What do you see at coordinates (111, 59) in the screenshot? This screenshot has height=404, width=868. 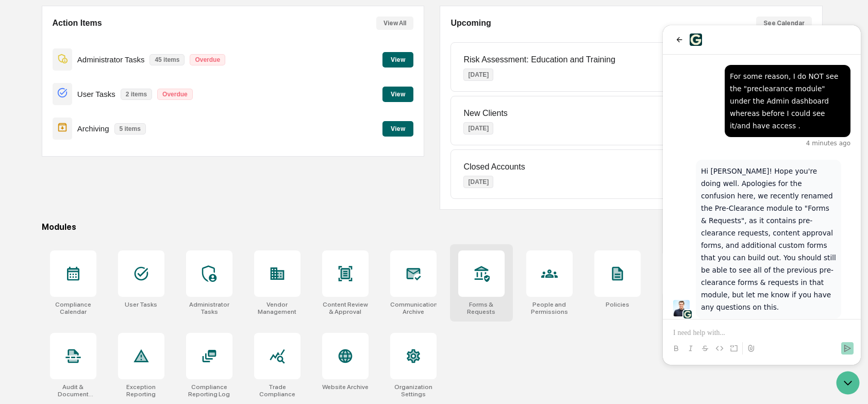 I see `p: Administrator Tasks` at bounding box center [111, 59].